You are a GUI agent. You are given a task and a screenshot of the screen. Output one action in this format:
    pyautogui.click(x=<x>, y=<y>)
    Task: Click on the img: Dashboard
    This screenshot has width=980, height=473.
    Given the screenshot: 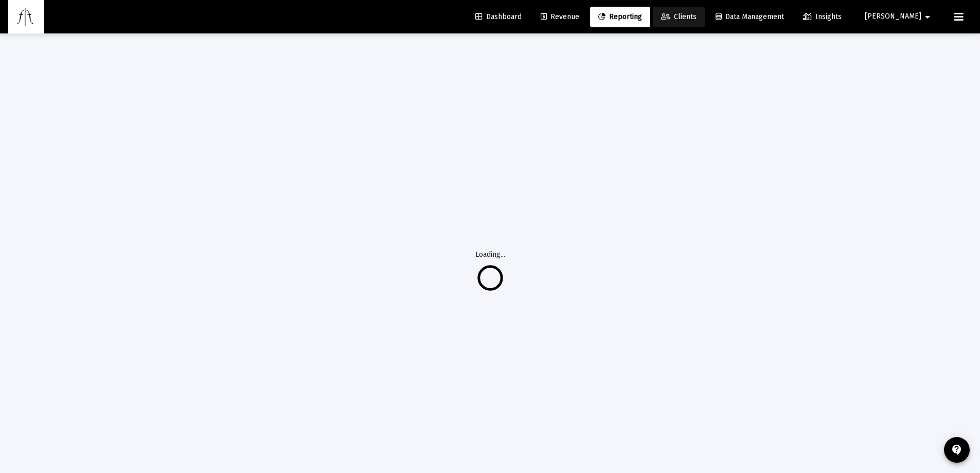 What is the action you would take?
    pyautogui.click(x=26, y=17)
    